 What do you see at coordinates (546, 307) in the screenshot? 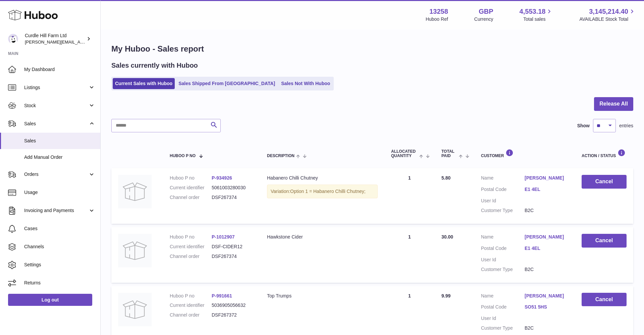
I see `a: SO51 5HS` at bounding box center [546, 307].